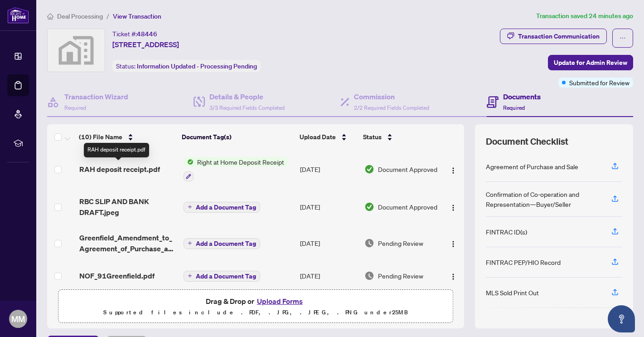  What do you see at coordinates (117, 275) in the screenshot?
I see `span: NOF_91Greenfield.pdf` at bounding box center [117, 275].